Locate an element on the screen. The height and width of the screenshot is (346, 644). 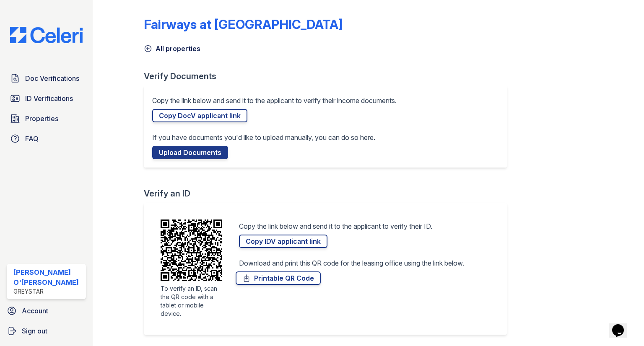
p: Copy the link below and send it to the applicant to verify their ID. is located at coordinates (335, 226).